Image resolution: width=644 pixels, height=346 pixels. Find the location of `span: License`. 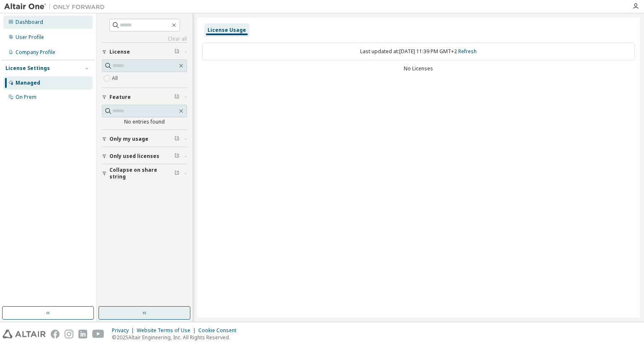

span: License is located at coordinates (120, 52).